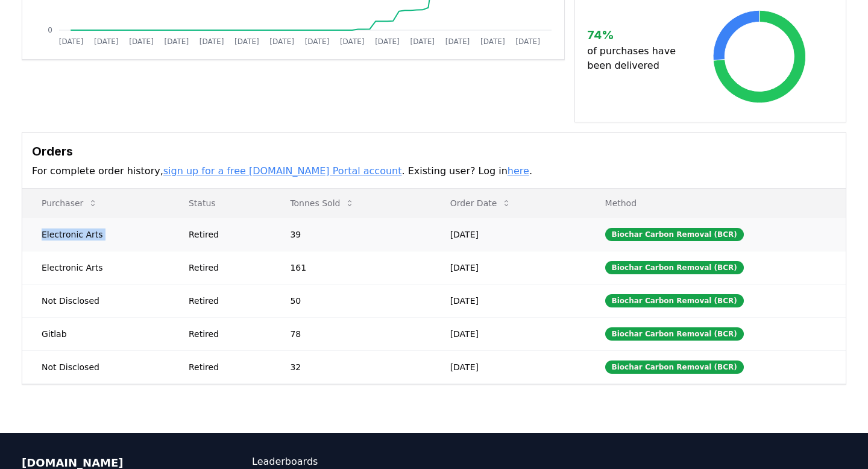  What do you see at coordinates (322, 203) in the screenshot?
I see `button: Tonnes Sold` at bounding box center [322, 203].